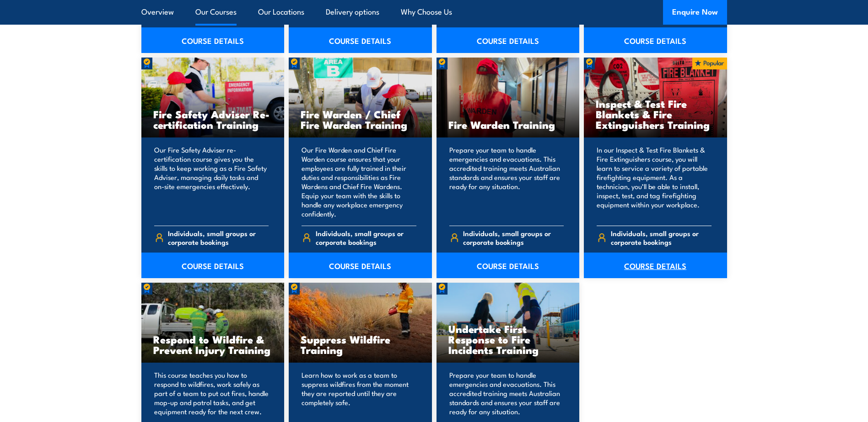  What do you see at coordinates (212, 394) in the screenshot?
I see `p: This course teaches you how to respond to wildfires, work safely as part of a team to put out fir...` at bounding box center [212, 394].